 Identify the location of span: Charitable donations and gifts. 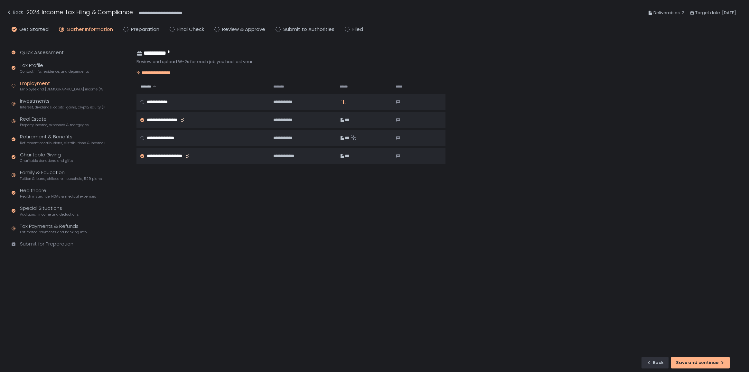
(46, 161).